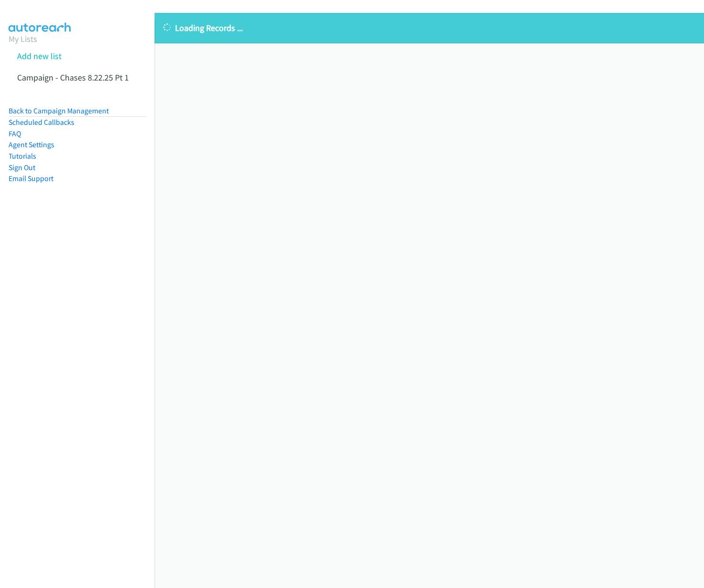 The image size is (704, 588). Describe the element at coordinates (41, 122) in the screenshot. I see `a: Scheduled Callbacks` at that location.